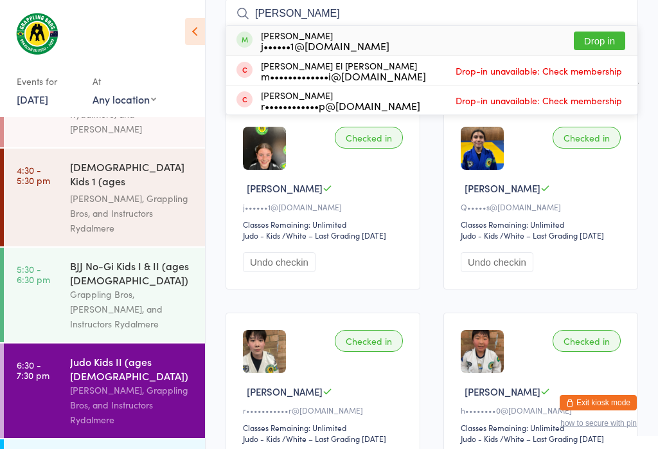 The image size is (658, 449). Describe the element at coordinates (124, 99) in the screenshot. I see `div: Any location` at that location.